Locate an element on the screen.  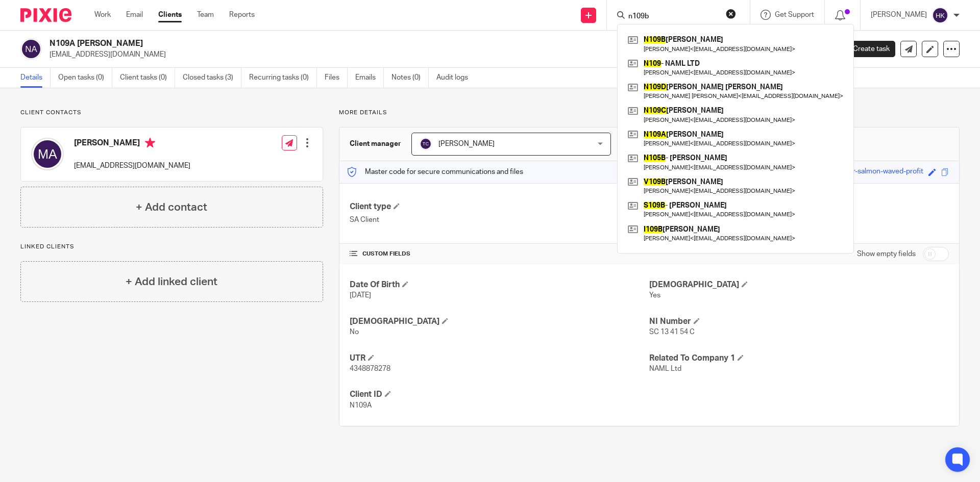
h4: Related To Company 1 is located at coordinates (798, 358).